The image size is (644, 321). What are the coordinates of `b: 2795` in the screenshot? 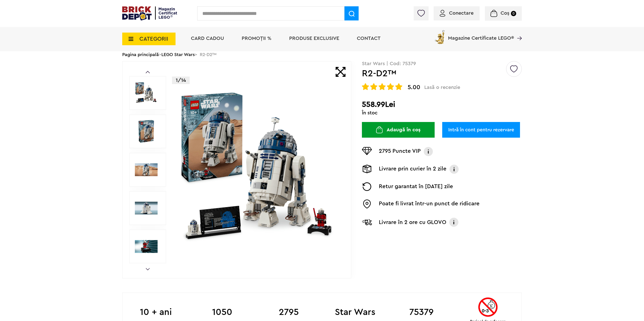 It's located at (289, 312).